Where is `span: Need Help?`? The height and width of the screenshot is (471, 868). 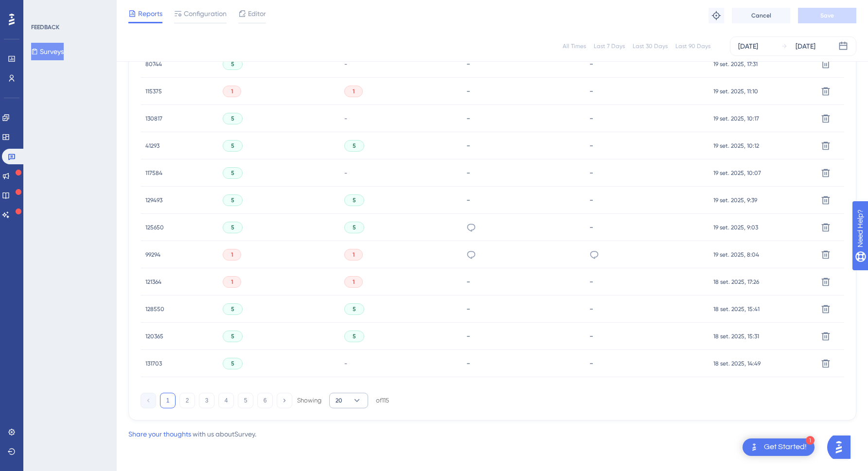
span: Need Help? is located at coordinates (42, 8).